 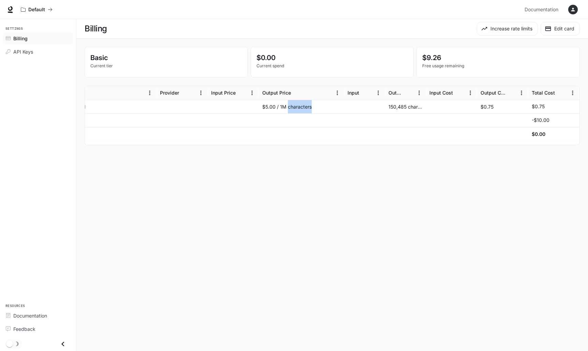 What do you see at coordinates (38, 52) in the screenshot?
I see `a: API Keys` at bounding box center [38, 52].